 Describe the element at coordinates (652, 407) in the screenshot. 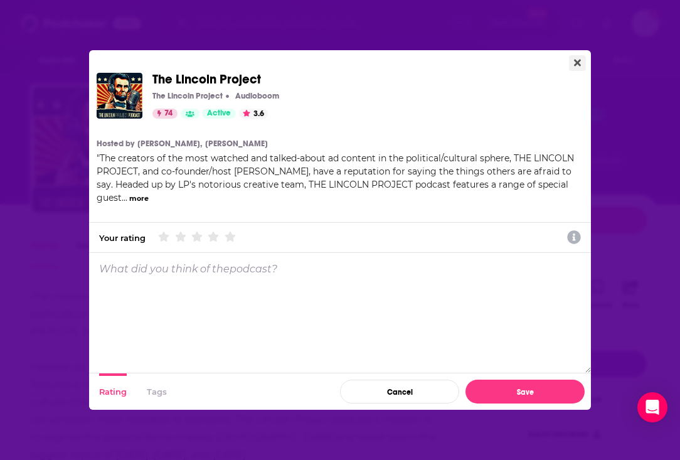

I see `div: Open Intercom Messenger` at that location.